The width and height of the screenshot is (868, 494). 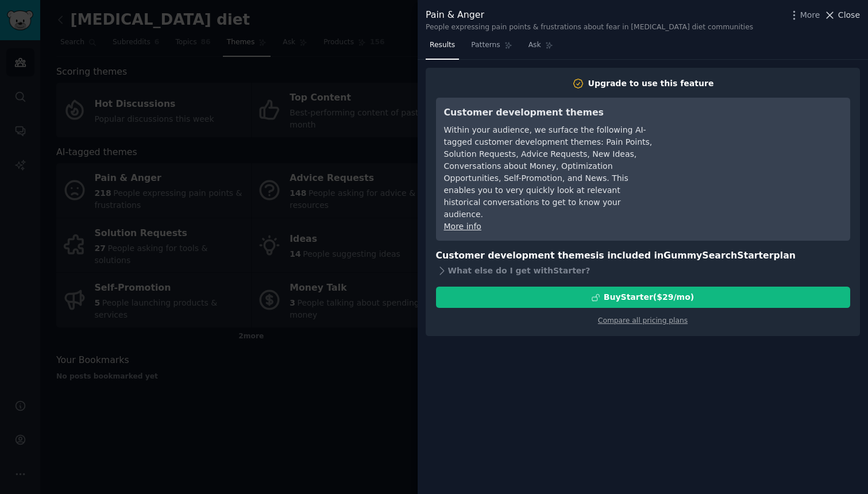 I want to click on div: What else do I get with Starter ?, so click(x=643, y=270).